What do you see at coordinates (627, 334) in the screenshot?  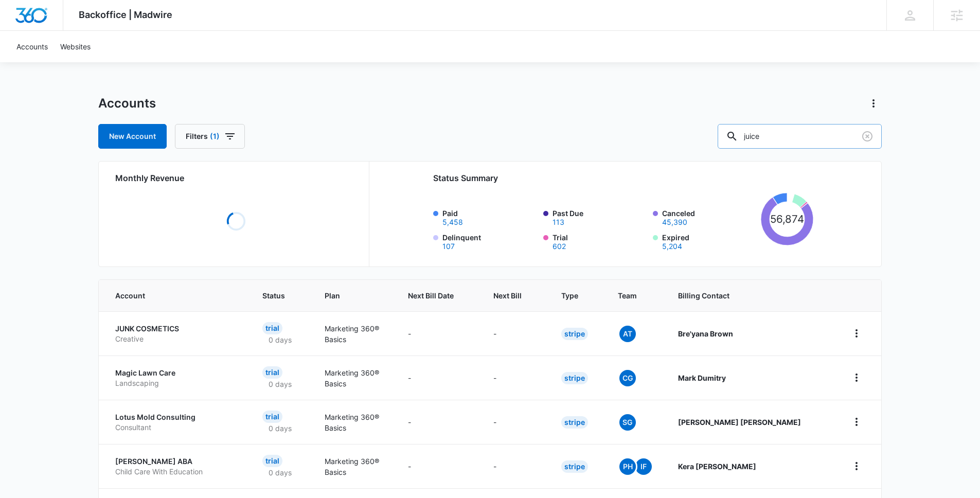 I see `span: At` at bounding box center [627, 334].